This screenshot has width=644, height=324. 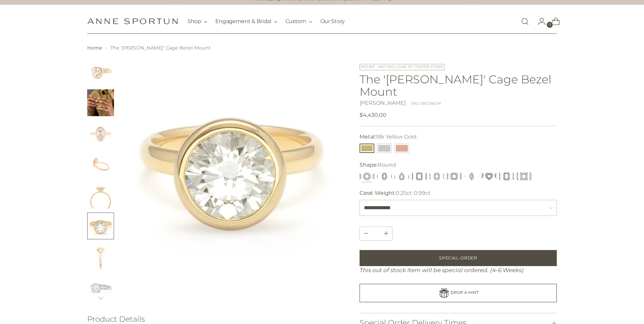 What do you see at coordinates (101, 134) in the screenshot?
I see `button: Change image to image 3` at bounding box center [101, 134].